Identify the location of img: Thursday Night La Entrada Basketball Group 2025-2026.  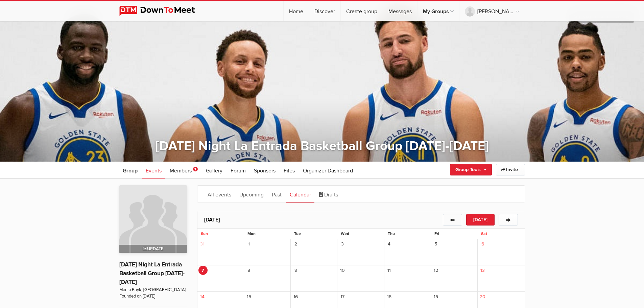
(153, 219).